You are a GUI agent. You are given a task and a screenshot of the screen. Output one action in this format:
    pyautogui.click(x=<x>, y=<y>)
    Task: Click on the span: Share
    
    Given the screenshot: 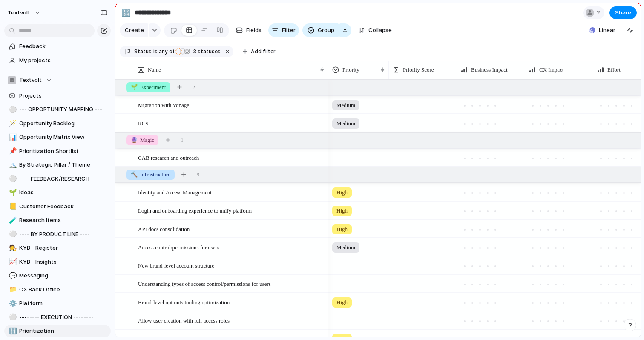 What is the action you would take?
    pyautogui.click(x=623, y=13)
    